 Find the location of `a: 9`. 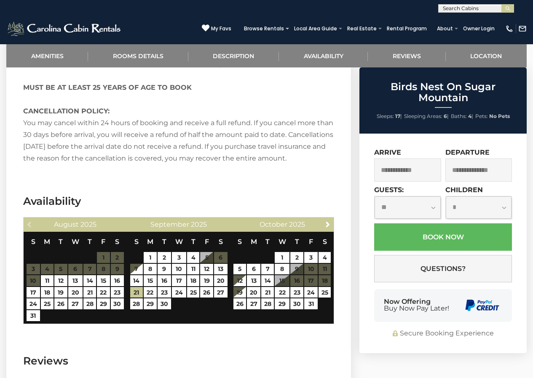

a: 9 is located at coordinates (164, 269).